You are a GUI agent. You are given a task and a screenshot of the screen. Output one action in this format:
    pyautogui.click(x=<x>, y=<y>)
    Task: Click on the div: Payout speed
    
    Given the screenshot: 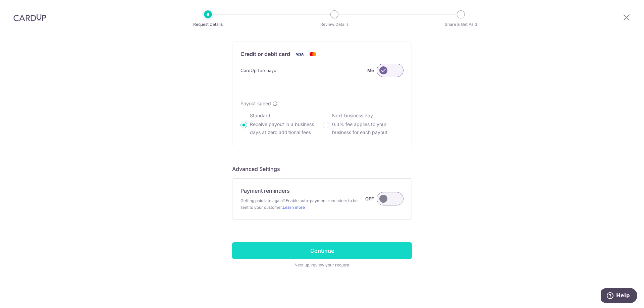 What is the action you would take?
    pyautogui.click(x=322, y=104)
    